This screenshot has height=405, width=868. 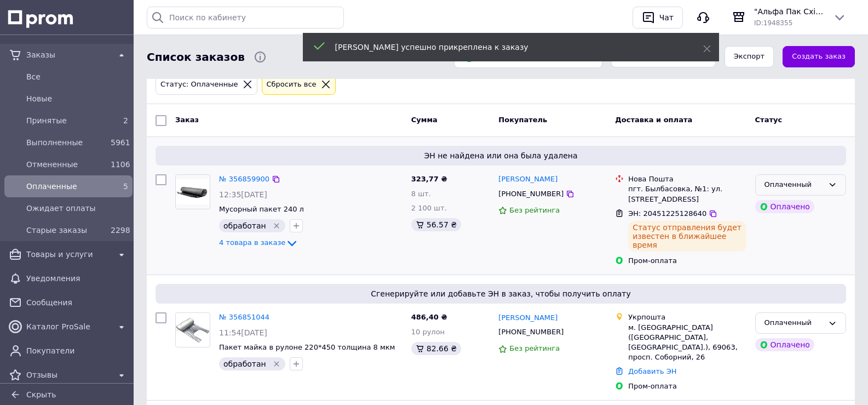 What do you see at coordinates (66, 121) in the screenshot?
I see `span: Принятые` at bounding box center [66, 121].